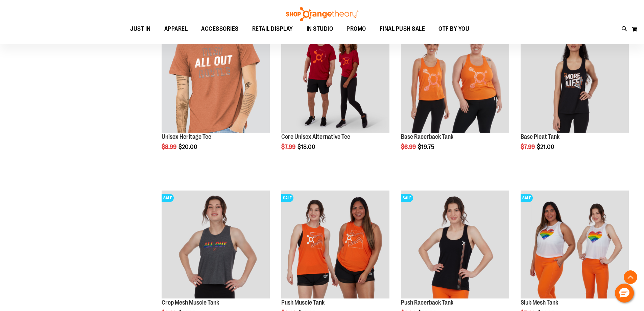 This screenshot has width=644, height=311. What do you see at coordinates (216, 79) in the screenshot?
I see `a: Product image for Unisex Heritage TeeSALE` at bounding box center [216, 79].